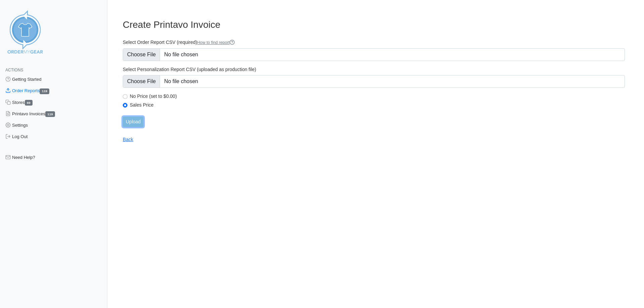 This screenshot has height=308, width=644. What do you see at coordinates (15, 70) in the screenshot?
I see `span: Actions` at bounding box center [15, 70].